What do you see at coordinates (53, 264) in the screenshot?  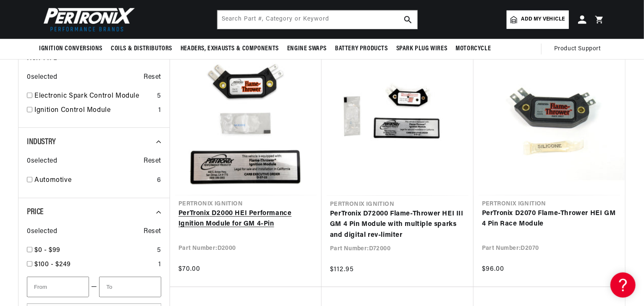 I see `span: $100 - $249` at bounding box center [53, 264].